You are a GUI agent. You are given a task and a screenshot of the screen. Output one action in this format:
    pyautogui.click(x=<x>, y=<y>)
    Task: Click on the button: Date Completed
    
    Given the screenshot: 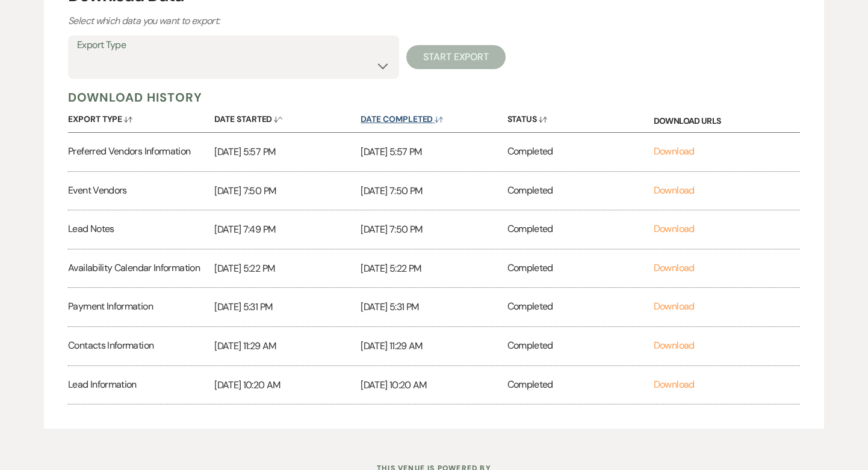 What is the action you would take?
    pyautogui.click(x=433, y=117)
    